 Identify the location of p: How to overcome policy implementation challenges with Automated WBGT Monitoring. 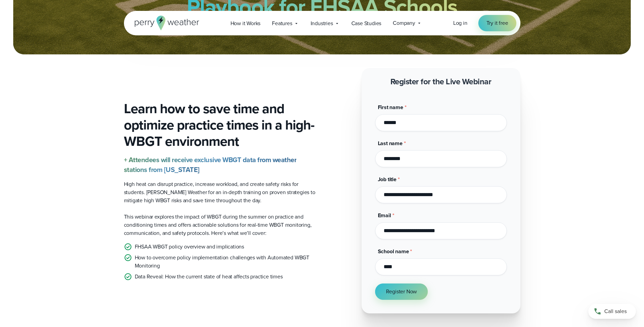
(226, 261).